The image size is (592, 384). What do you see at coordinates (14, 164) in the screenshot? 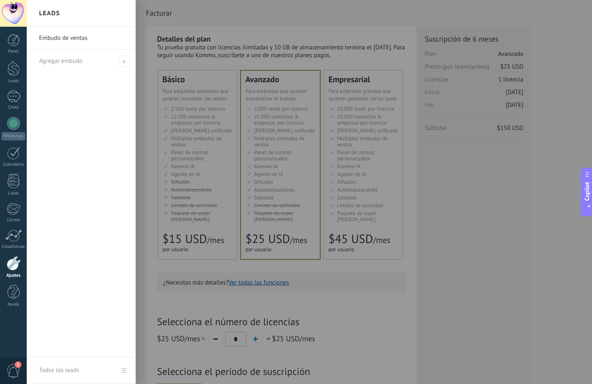
I see `div: Calendario` at bounding box center [14, 164].